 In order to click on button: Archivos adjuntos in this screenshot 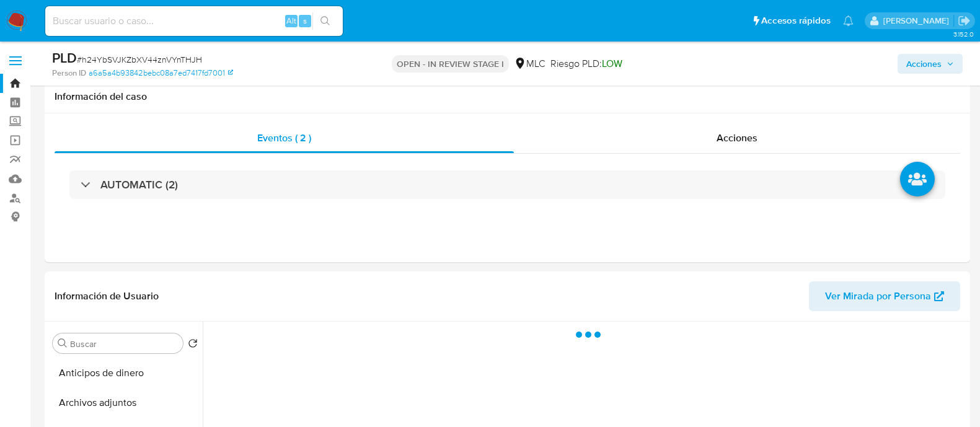, I will do `click(125, 403)`.